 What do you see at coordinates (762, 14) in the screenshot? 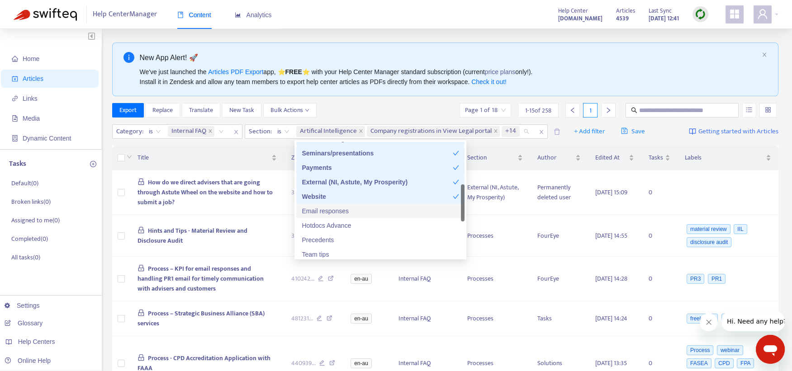
I see `span: user` at bounding box center [762, 14].